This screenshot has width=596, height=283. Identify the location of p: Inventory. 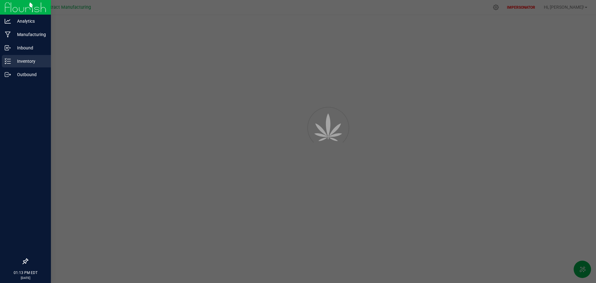
(29, 61).